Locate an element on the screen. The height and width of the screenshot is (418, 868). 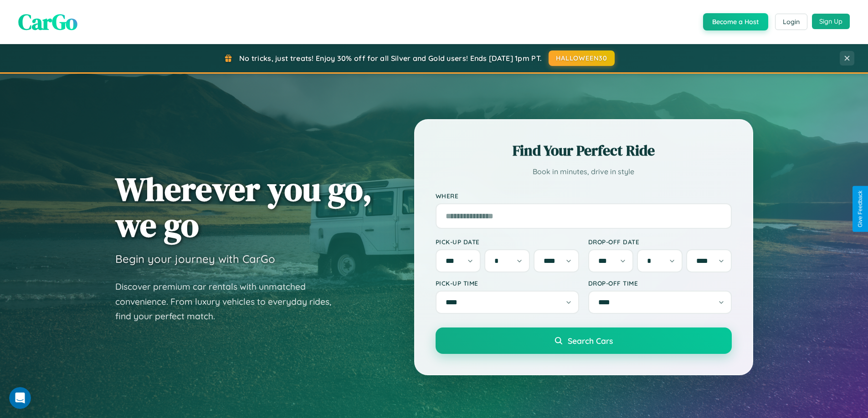
p: Book in minutes, drive in style is located at coordinates (584, 171).